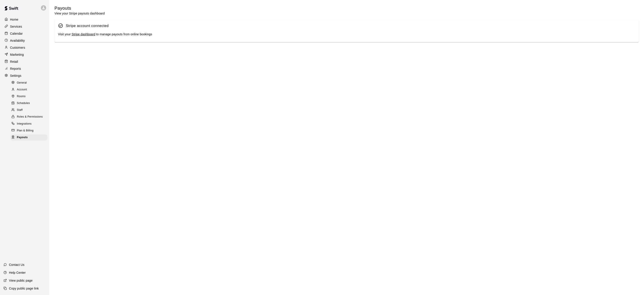  Describe the element at coordinates (25, 41) in the screenshot. I see `a: Availability` at that location.